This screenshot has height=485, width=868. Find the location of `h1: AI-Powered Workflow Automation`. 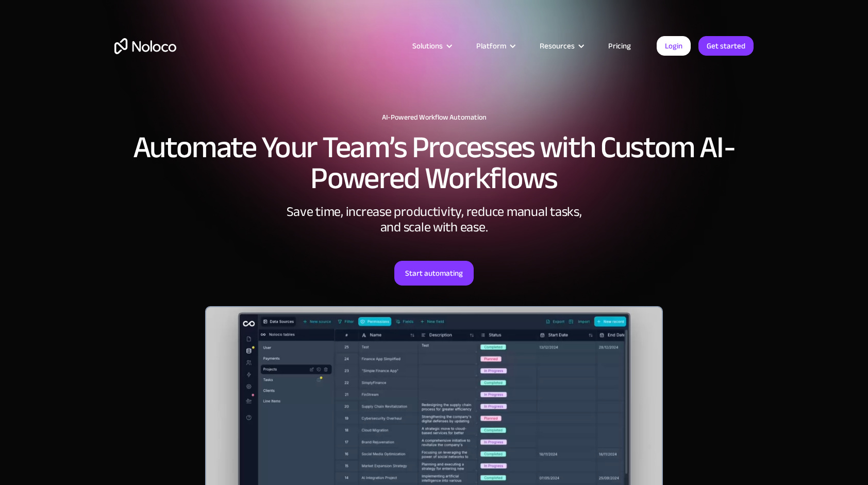

h1: AI-Powered Workflow Automation is located at coordinates (434, 117).